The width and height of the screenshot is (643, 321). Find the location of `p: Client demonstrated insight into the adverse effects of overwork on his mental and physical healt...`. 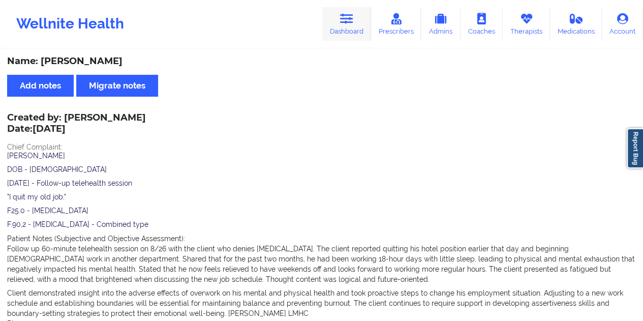

p: Client demonstrated insight into the adverse effects of overwork on his mental and physical healt... is located at coordinates (321, 303).